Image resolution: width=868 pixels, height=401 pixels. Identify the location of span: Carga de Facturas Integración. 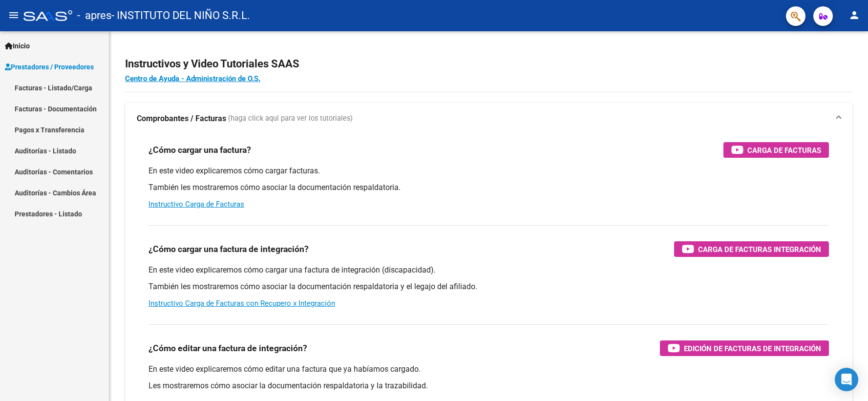
(760, 249).